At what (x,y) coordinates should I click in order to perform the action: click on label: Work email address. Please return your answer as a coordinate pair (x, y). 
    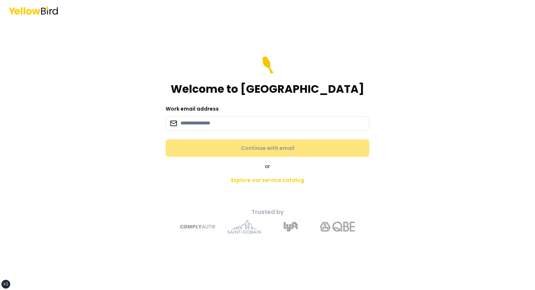
    Looking at the image, I should click on (192, 109).